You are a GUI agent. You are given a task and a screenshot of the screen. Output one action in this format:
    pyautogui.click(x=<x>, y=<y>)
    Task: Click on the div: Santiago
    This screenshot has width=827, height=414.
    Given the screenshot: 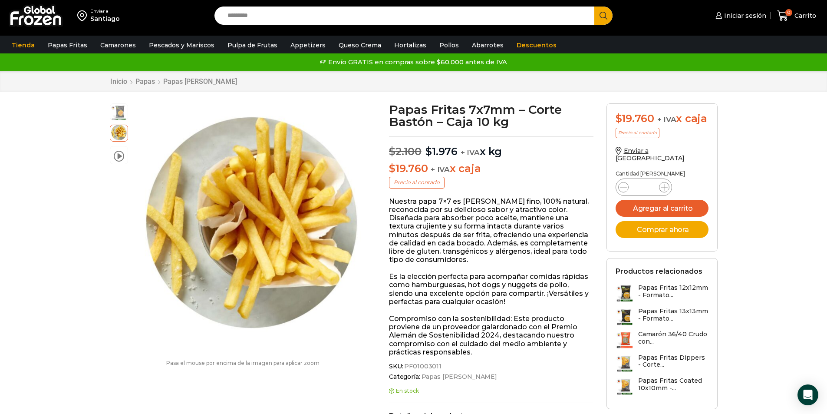 What is the action you would take?
    pyautogui.click(x=105, y=19)
    